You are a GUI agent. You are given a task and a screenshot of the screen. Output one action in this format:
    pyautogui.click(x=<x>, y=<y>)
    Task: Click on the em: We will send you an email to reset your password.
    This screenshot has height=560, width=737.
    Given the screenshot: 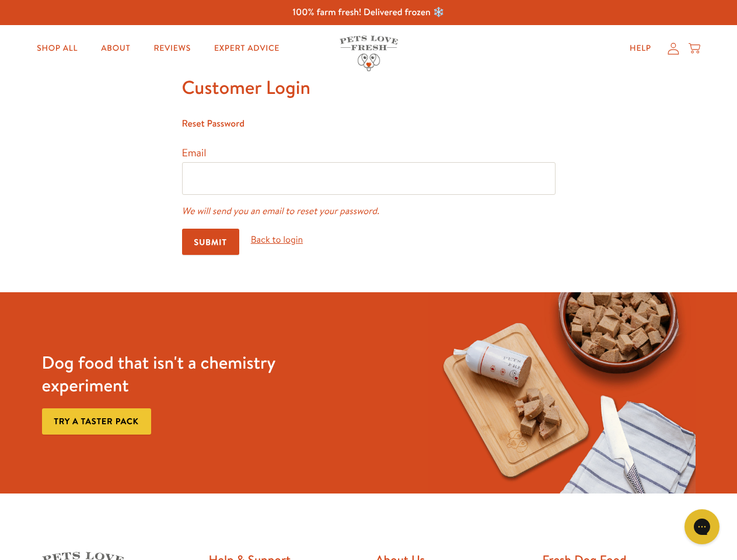 What is the action you would take?
    pyautogui.click(x=280, y=211)
    